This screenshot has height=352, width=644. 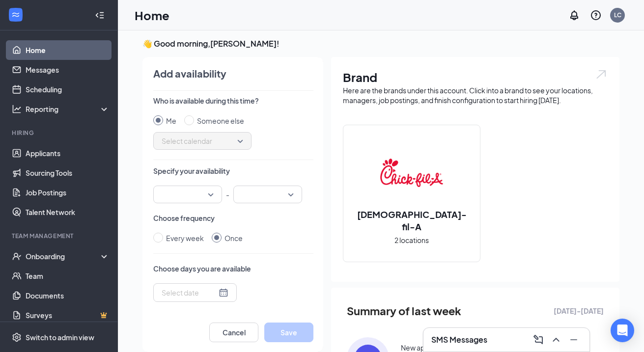 I want to click on div: LC, so click(x=617, y=15).